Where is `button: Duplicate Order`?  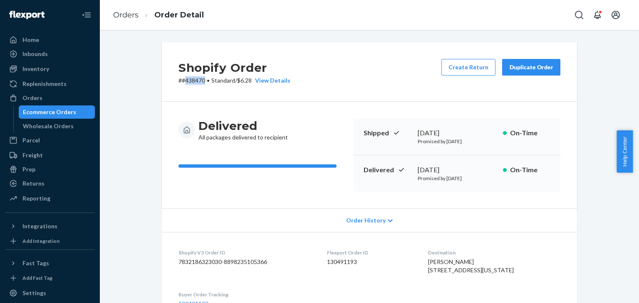
button: Duplicate Order is located at coordinates (531, 67).